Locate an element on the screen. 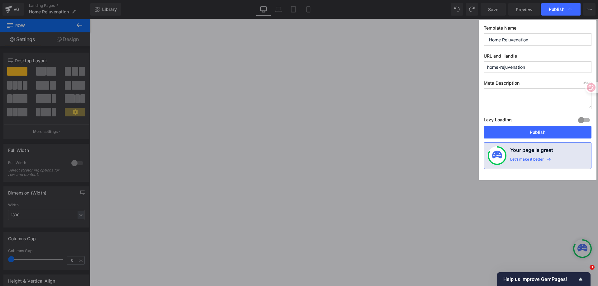  h4: Your page is great is located at coordinates (531, 152).